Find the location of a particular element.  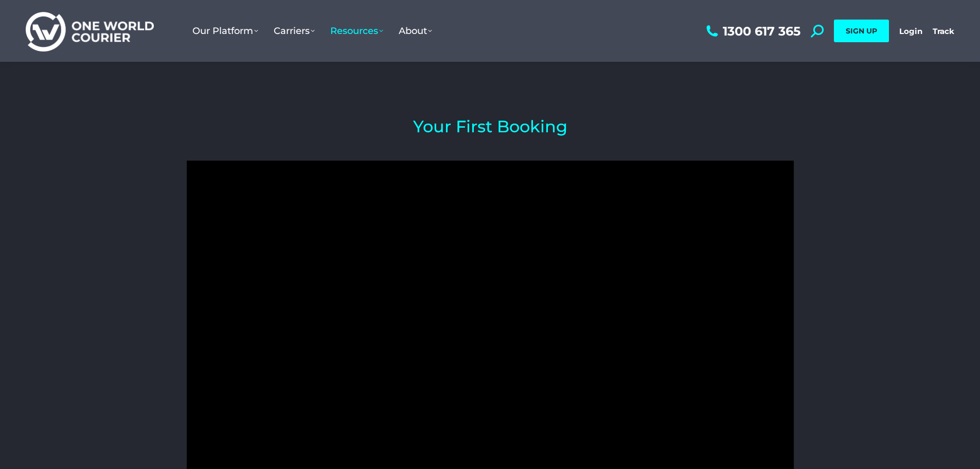

span: Resources is located at coordinates (356, 31).